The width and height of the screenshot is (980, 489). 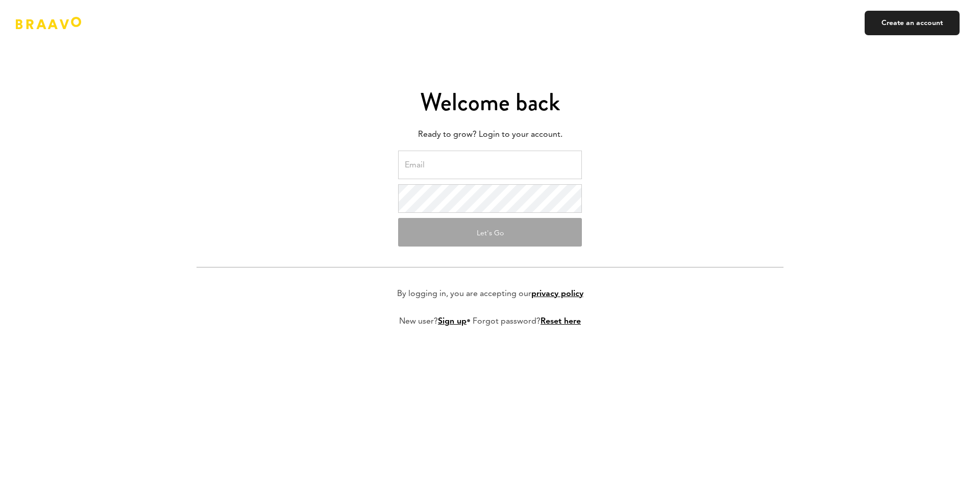 I want to click on a: Reset here, so click(x=560, y=322).